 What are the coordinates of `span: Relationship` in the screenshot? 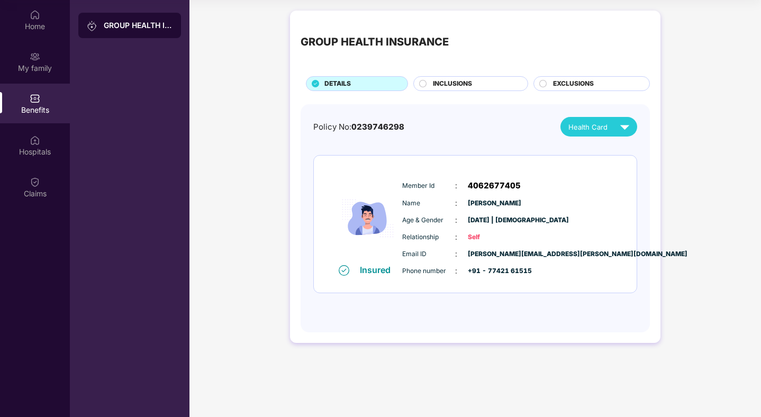 It's located at (429, 237).